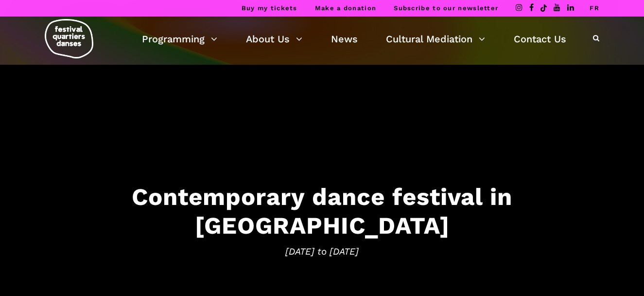 The image size is (644, 296). Describe the element at coordinates (446, 8) in the screenshot. I see `a: Subscribe to our newsletter` at that location.